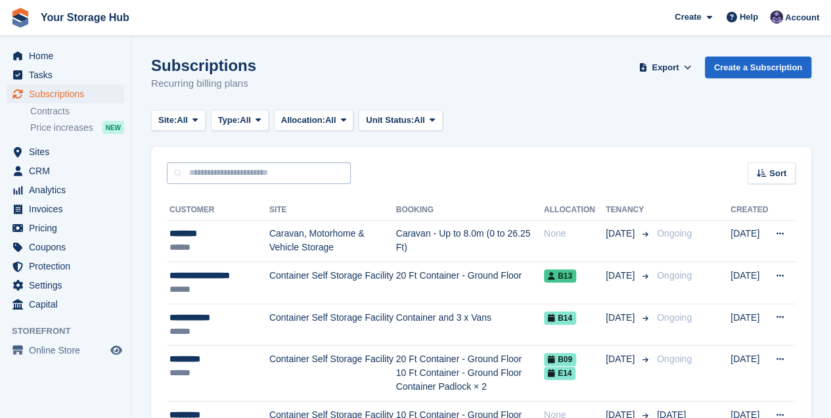 The height and width of the screenshot is (418, 831). Describe the element at coordinates (68, 75) in the screenshot. I see `span: Tasks` at that location.